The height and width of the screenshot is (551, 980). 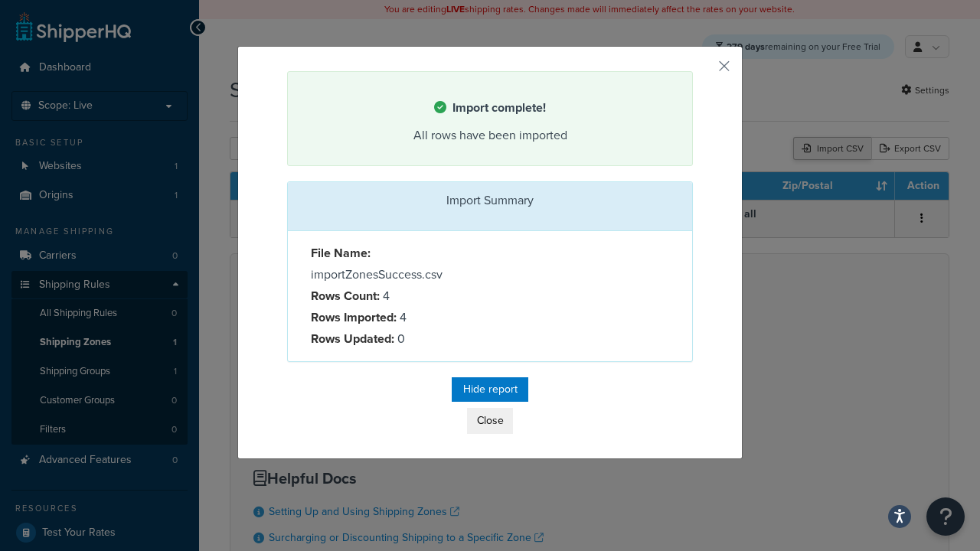 I want to click on strong: Rows Count:, so click(x=346, y=296).